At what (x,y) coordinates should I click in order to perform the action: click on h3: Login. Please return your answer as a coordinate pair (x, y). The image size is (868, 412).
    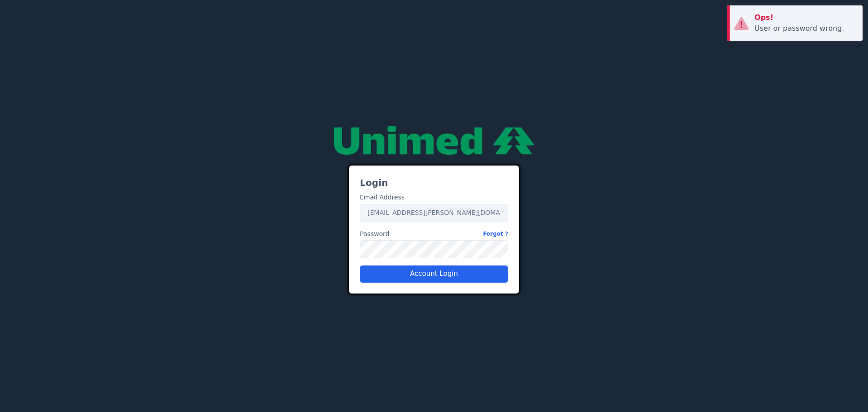
    Looking at the image, I should click on (434, 183).